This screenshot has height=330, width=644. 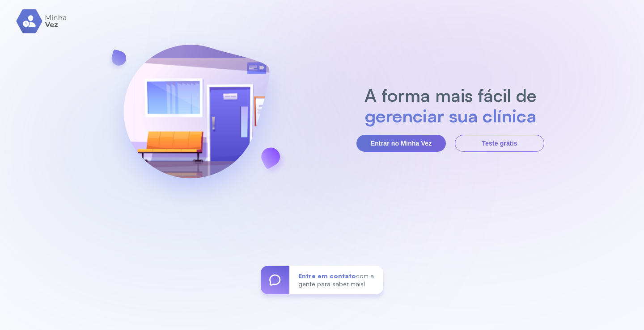 I want to click on h2: A forma mais fácil de, so click(x=450, y=95).